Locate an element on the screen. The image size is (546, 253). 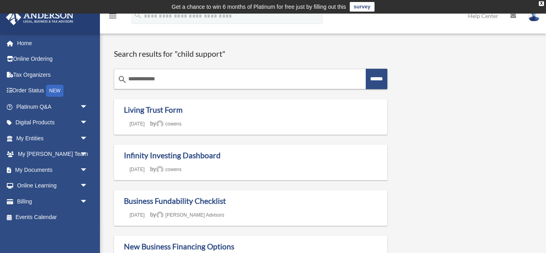
i: menu is located at coordinates (113, 16).